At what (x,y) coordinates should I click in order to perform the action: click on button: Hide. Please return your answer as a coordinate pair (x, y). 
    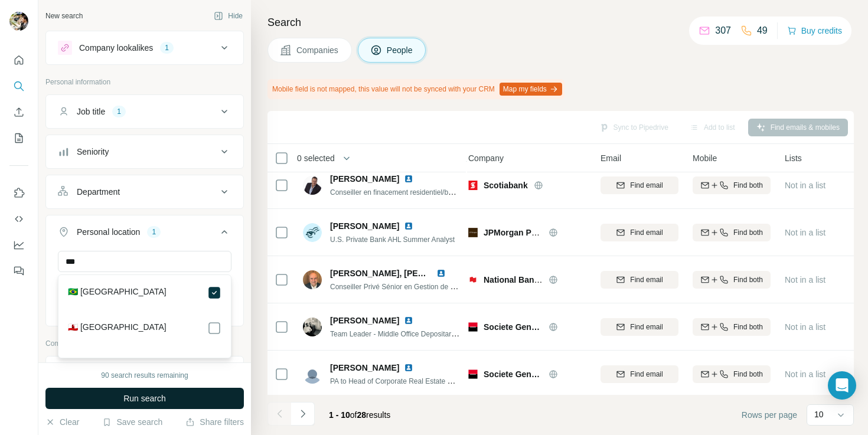
    Looking at the image, I should click on (228, 16).